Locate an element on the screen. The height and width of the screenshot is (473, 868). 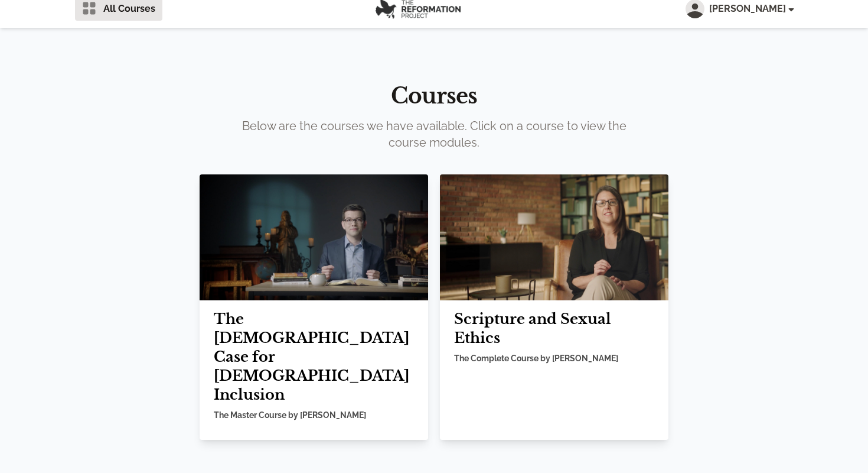
h2: Courses is located at coordinates (434, 96).